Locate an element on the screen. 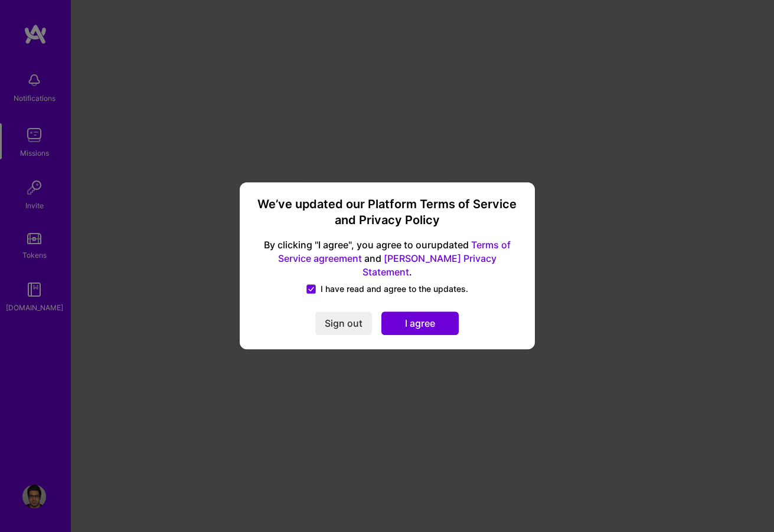 This screenshot has height=532, width=774. button: Sign out is located at coordinates (344, 324).